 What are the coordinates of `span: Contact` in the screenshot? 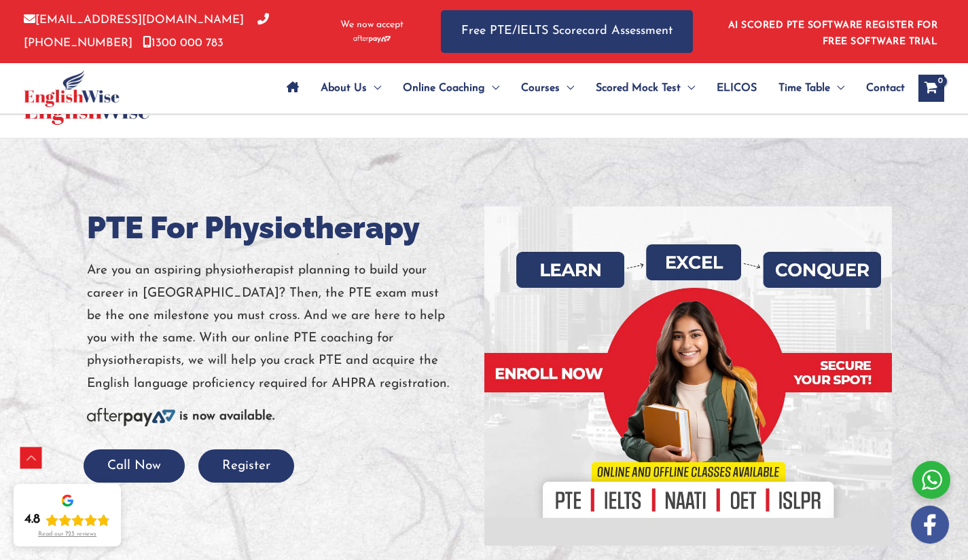 It's located at (885, 88).